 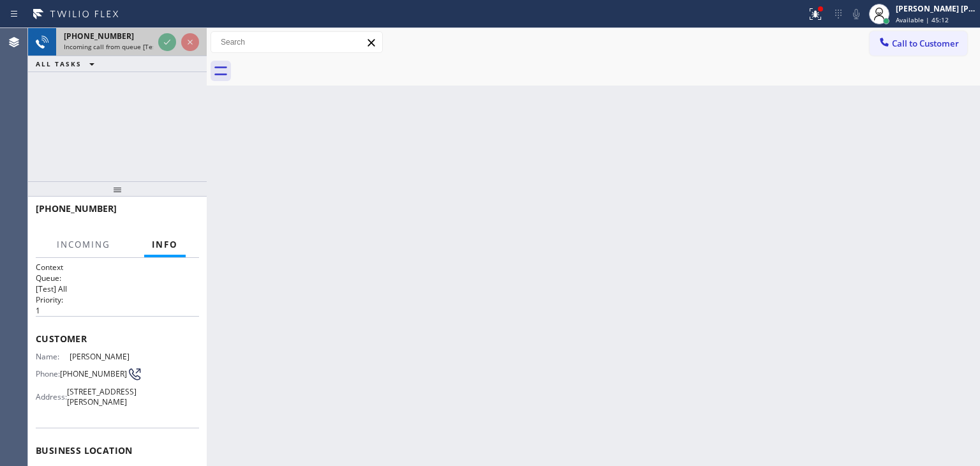 What do you see at coordinates (118, 267) in the screenshot?
I see `h1: Context` at bounding box center [118, 267].